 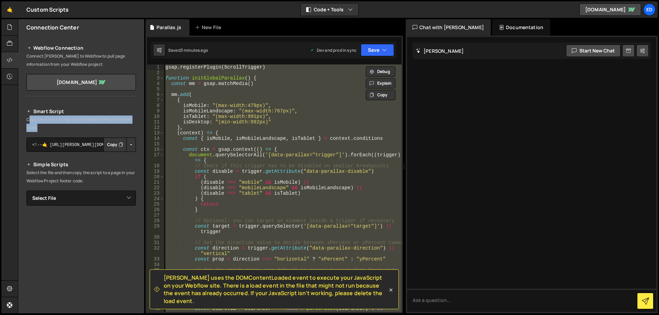 What do you see at coordinates (155, 309) in the screenshot?
I see `div: 41` at bounding box center [155, 309].